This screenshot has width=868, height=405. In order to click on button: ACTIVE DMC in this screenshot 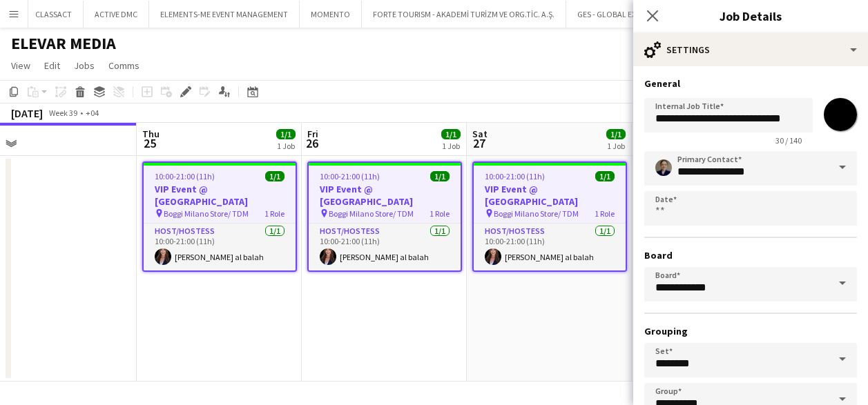, I will do `click(116, 14)`.